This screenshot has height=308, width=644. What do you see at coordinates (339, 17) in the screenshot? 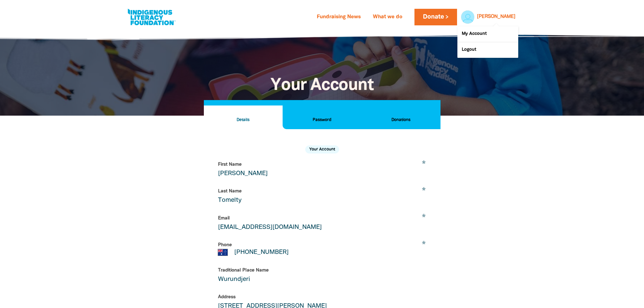
I see `a: Fundraising News` at bounding box center [339, 17].